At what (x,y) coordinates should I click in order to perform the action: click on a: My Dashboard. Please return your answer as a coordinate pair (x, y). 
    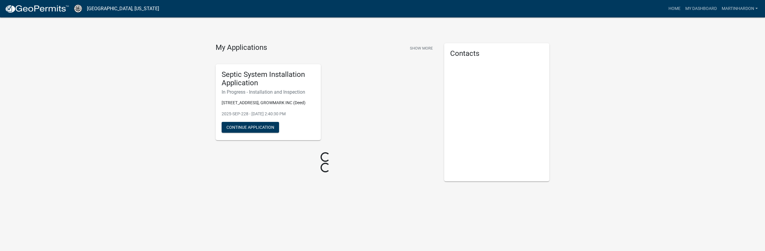
    Looking at the image, I should click on (701, 9).